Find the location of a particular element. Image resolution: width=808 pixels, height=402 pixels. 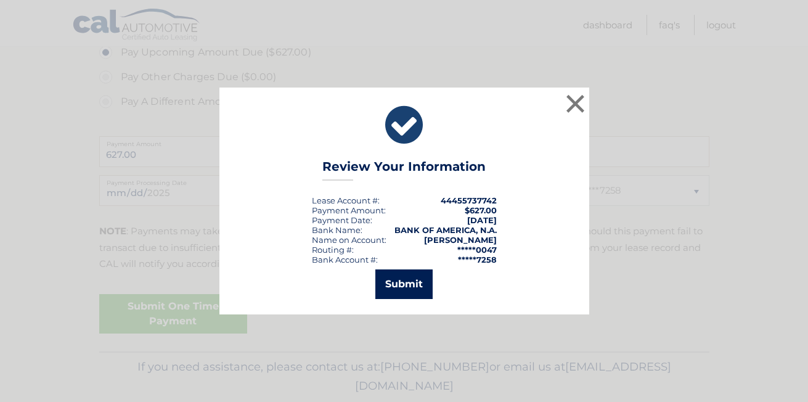

h3: Review Your Information is located at coordinates (404, 170).